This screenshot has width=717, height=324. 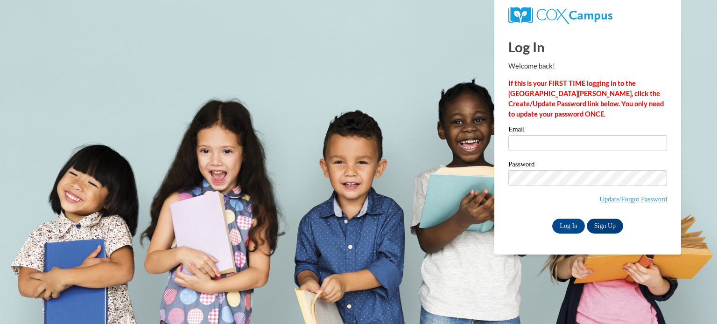 What do you see at coordinates (587, 47) in the screenshot?
I see `h1: Log In` at bounding box center [587, 47].